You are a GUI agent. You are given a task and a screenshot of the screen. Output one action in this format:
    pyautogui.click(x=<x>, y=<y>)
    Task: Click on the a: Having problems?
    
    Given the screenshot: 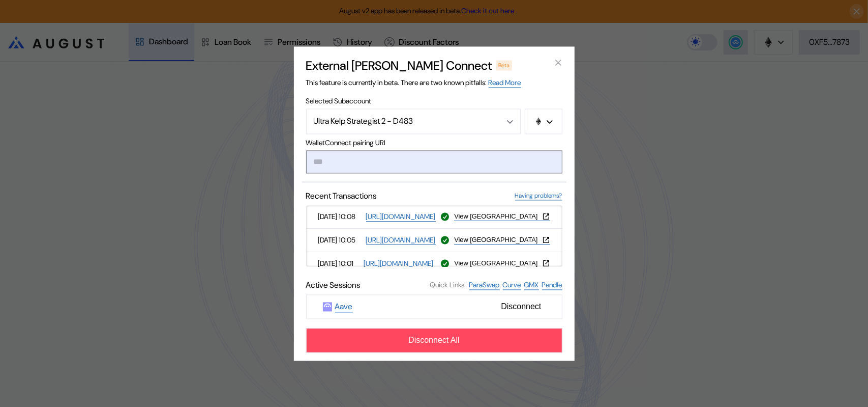 What is the action you would take?
    pyautogui.click(x=538, y=196)
    